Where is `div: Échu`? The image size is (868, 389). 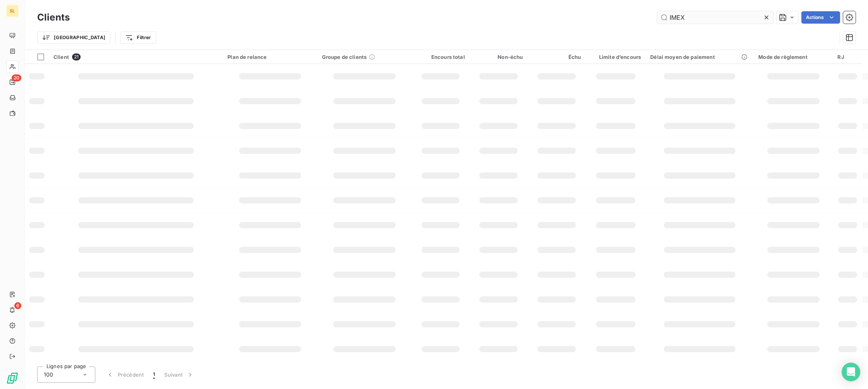 div: Échu is located at coordinates (557, 57).